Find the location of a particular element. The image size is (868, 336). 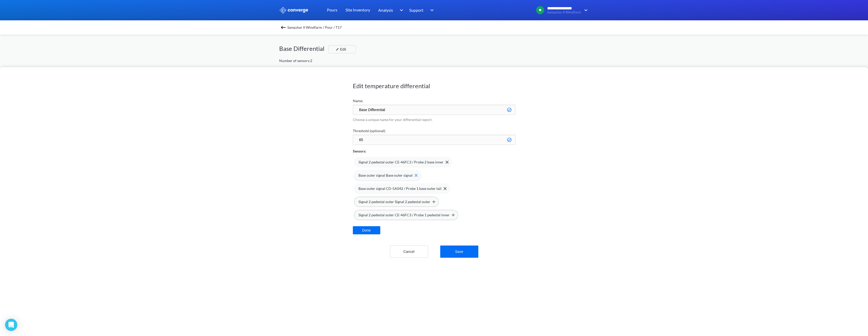

span: Base outer signal CD-5A042 / Probe 1 base outer tail is located at coordinates (400, 189).